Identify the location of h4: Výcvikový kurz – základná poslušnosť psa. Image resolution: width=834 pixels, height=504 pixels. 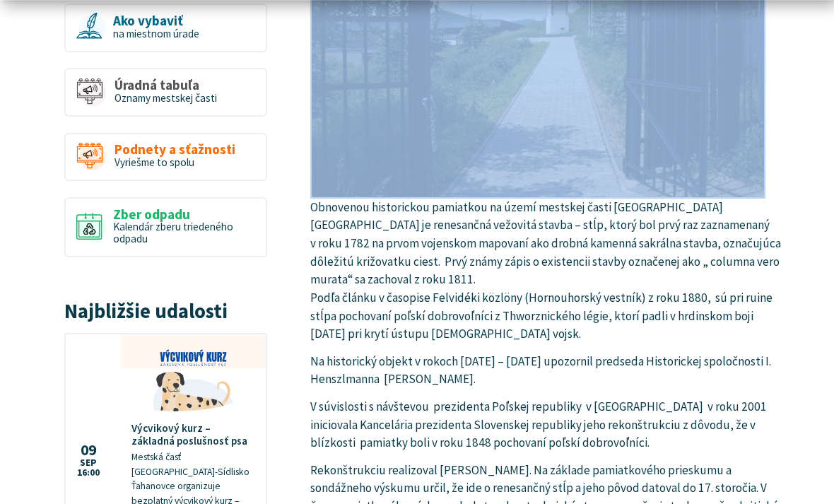
(193, 435).